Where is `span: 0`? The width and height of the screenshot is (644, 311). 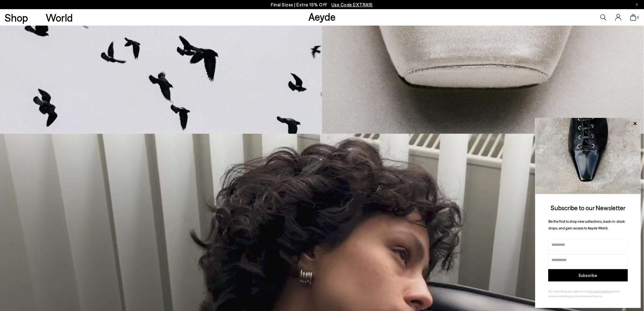 span: 0 is located at coordinates (638, 17).